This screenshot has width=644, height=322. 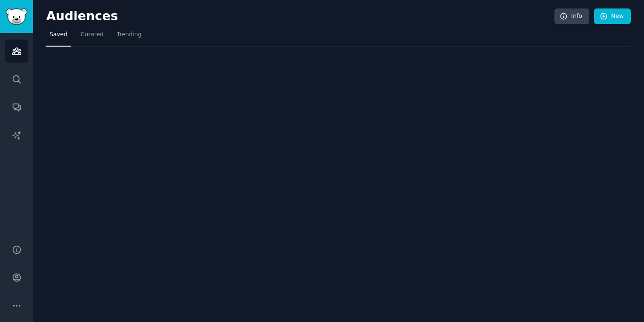 What do you see at coordinates (59, 35) in the screenshot?
I see `span: Saved` at bounding box center [59, 35].